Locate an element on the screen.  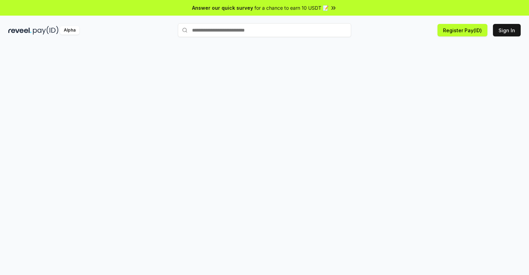
div: Alpha is located at coordinates (70, 30).